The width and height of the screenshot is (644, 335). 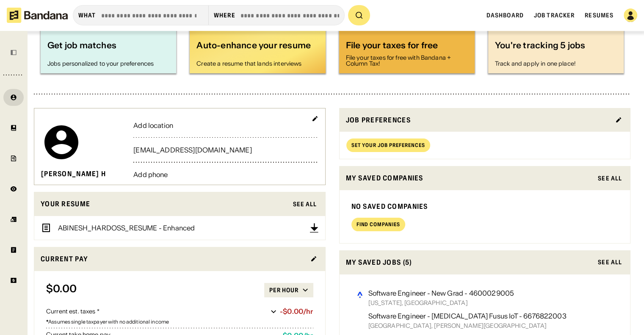 I want to click on div: Current est. taxes *, so click(x=157, y=312).